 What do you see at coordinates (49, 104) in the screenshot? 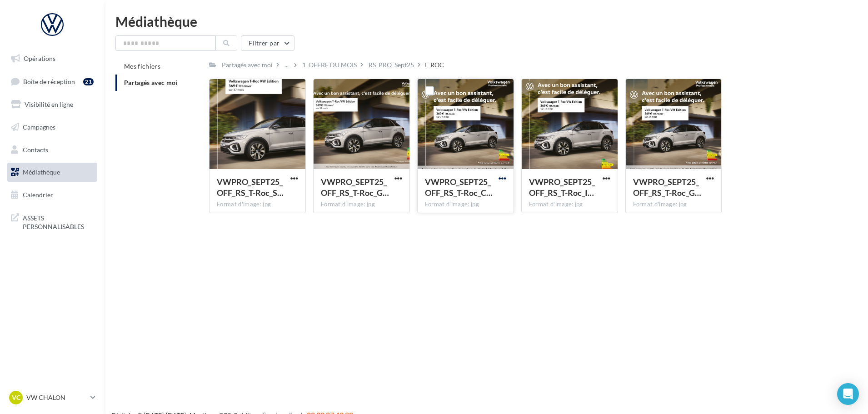
I see `span: Visibilité en ligne` at bounding box center [49, 104].